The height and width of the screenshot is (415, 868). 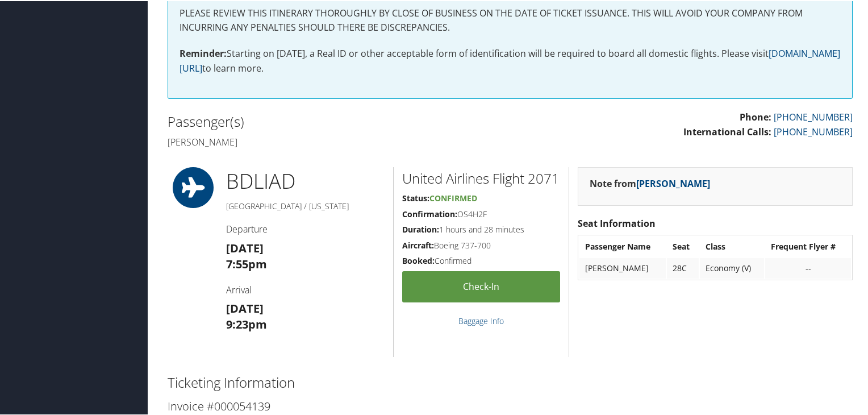 I want to click on strong: International Calls:, so click(x=728, y=131).